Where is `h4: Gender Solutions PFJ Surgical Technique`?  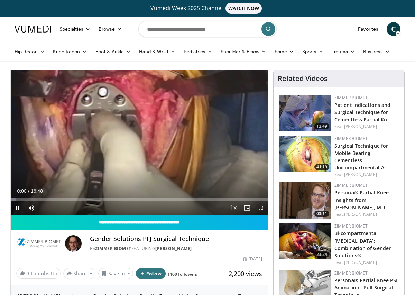 h4: Gender Solutions PFJ Surgical Technique is located at coordinates (176, 239).